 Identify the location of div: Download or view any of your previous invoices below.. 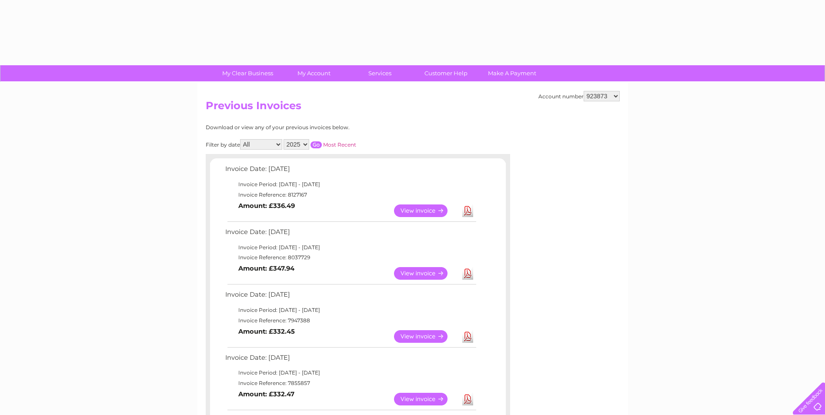
(320, 127).